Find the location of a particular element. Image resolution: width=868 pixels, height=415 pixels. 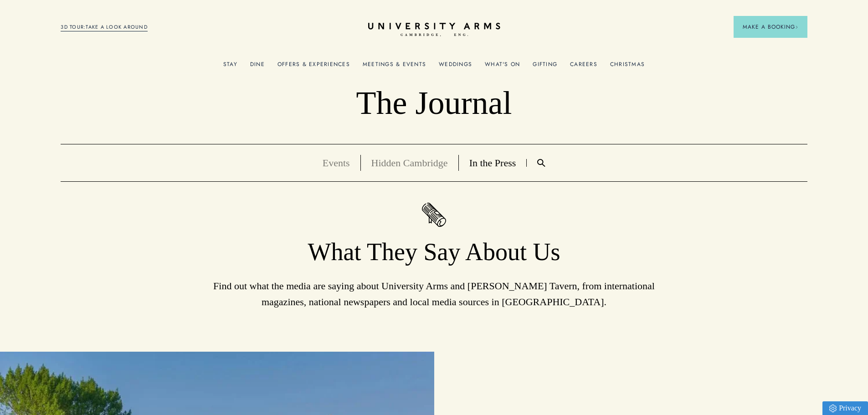

a: Privacy is located at coordinates (846, 408).